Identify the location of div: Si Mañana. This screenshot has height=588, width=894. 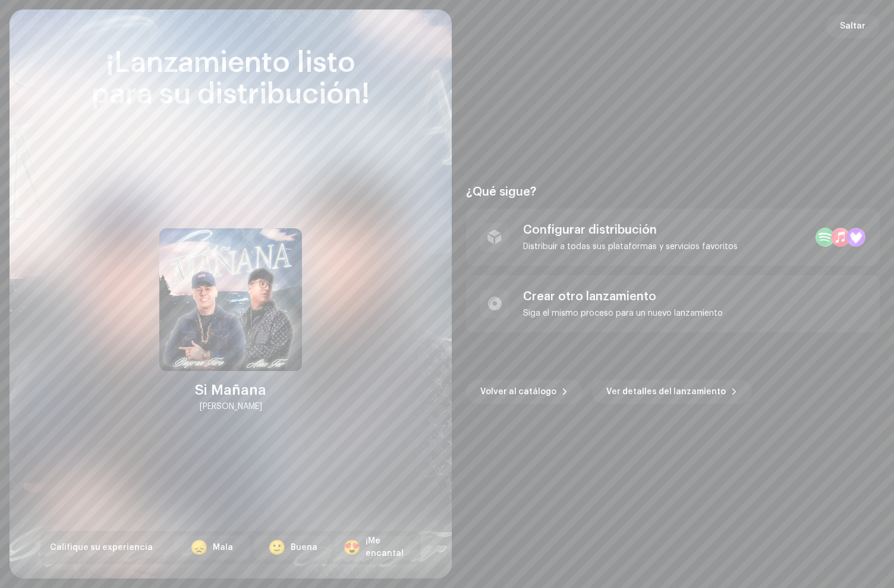
(231, 390).